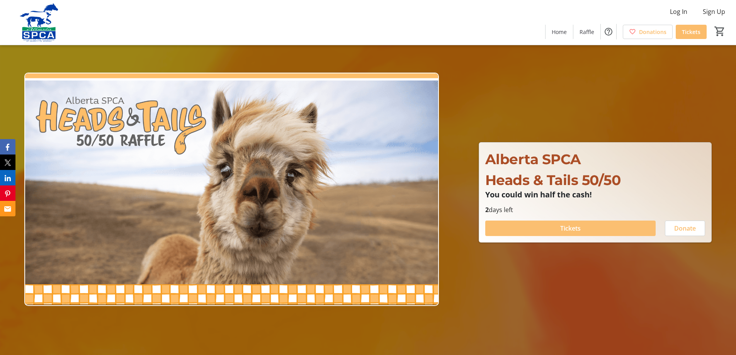 The image size is (736, 355). What do you see at coordinates (39, 22) in the screenshot?
I see `img: Alberta SPCA's Logo` at bounding box center [39, 22].